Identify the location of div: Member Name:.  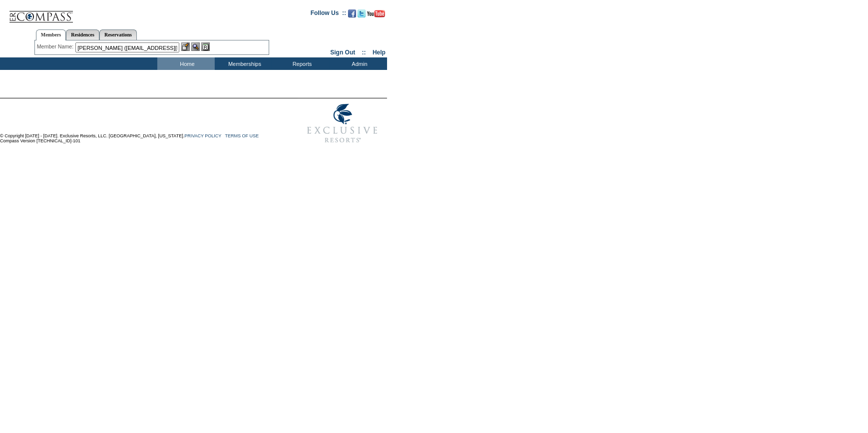
(56, 46).